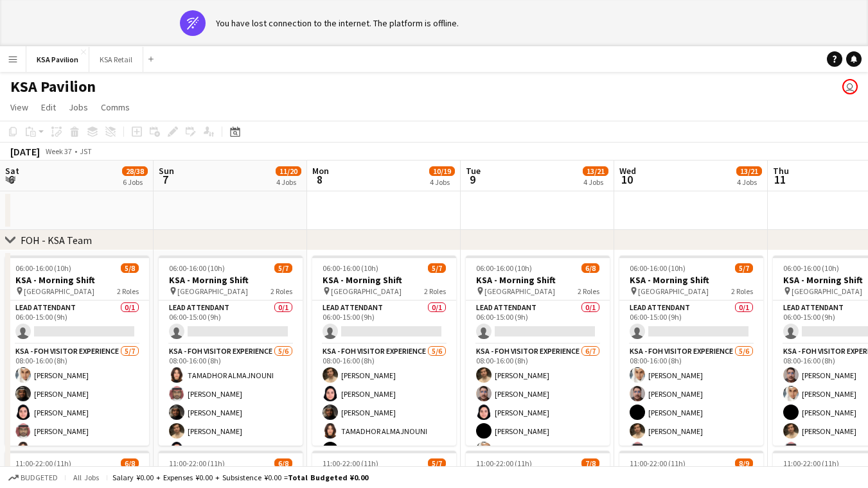 This screenshot has height=488, width=868. I want to click on div: FOH - KSA Team, so click(56, 240).